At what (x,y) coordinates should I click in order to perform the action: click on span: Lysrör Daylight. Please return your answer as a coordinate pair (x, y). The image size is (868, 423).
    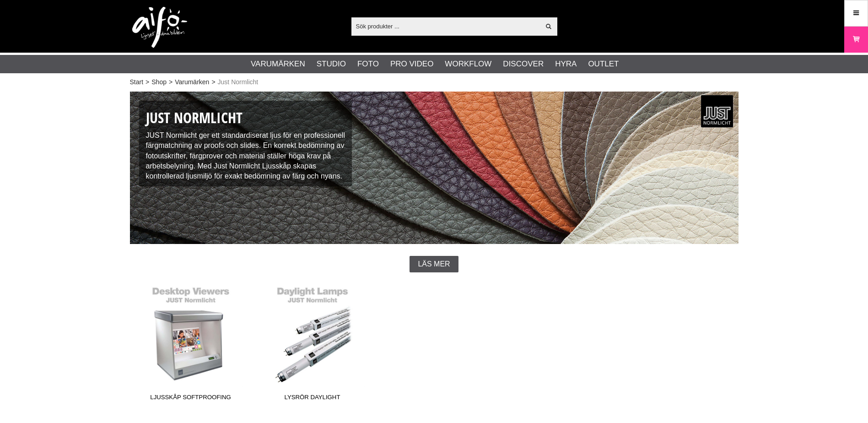
    Looking at the image, I should click on (312, 398).